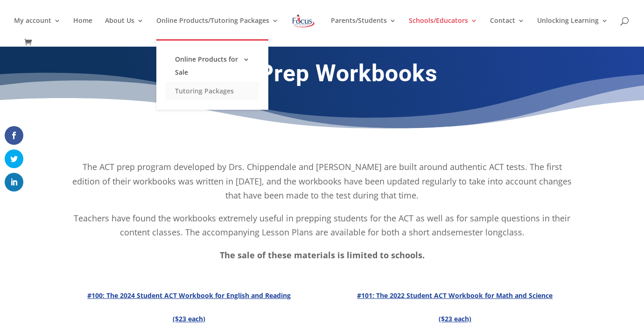  What do you see at coordinates (303, 21) in the screenshot?
I see `img: Focus on Learning` at bounding box center [303, 21].